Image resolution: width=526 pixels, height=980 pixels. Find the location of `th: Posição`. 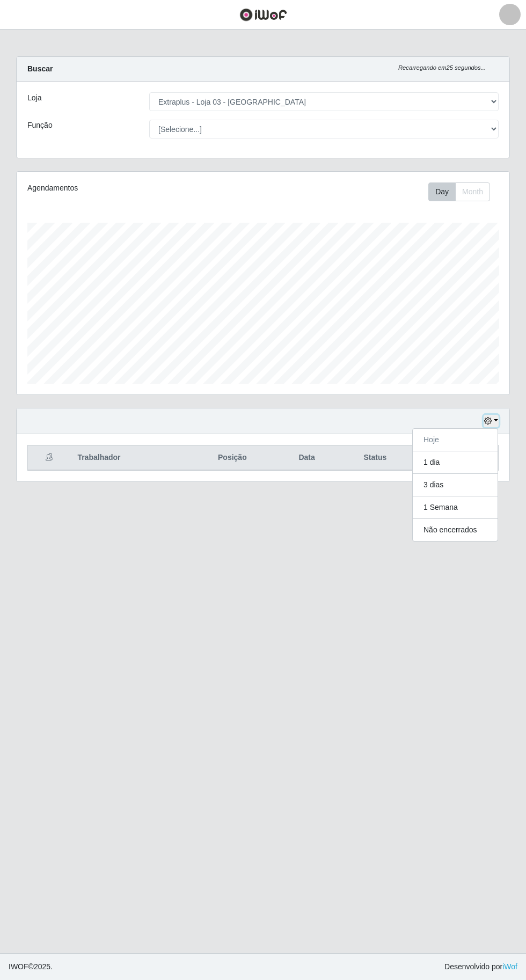

th: Posição is located at coordinates (232, 458).